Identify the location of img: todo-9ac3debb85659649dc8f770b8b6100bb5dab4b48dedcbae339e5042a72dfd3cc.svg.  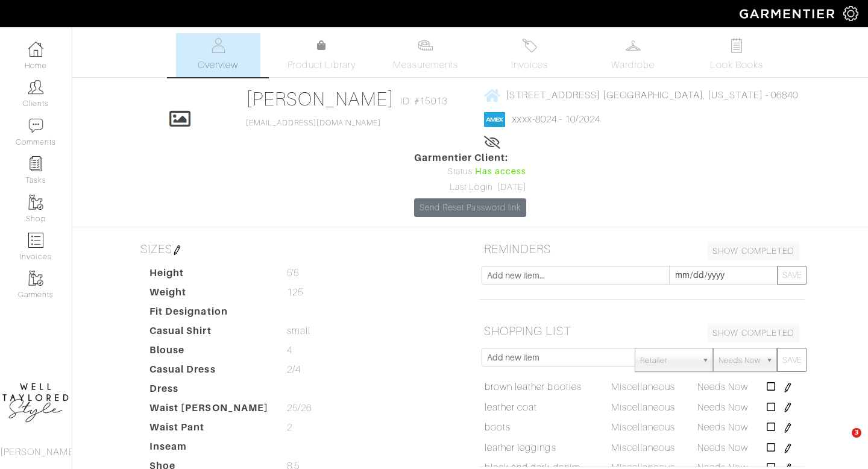
(737, 45).